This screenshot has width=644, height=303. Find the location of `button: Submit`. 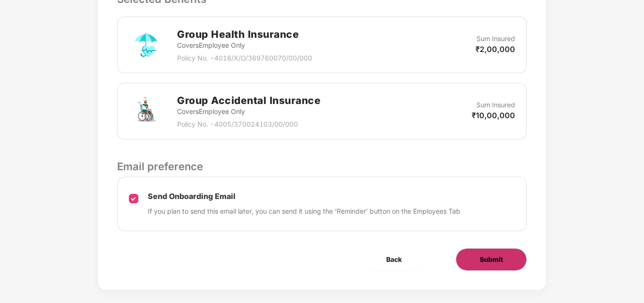

button: Submit is located at coordinates (491, 259).